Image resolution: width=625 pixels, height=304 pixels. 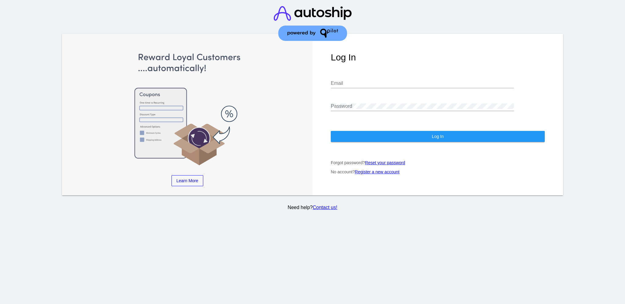 What do you see at coordinates (438, 163) in the screenshot?
I see `p: Forgot password?` at bounding box center [438, 163].